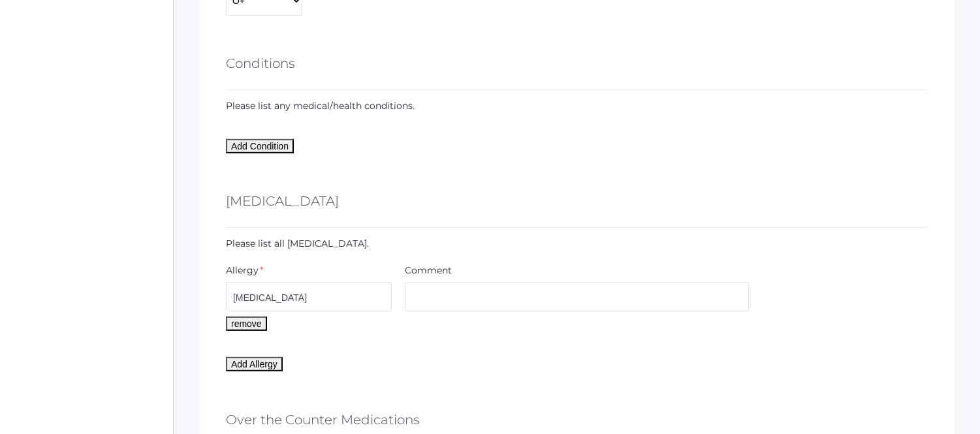 The width and height of the screenshot is (980, 434). I want to click on button: remove, so click(246, 324).